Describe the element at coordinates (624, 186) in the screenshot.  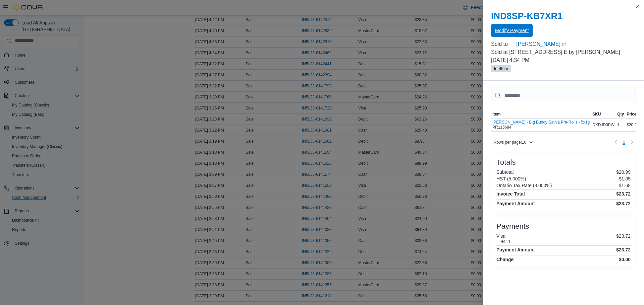
I see `p: $1.68` at that location.